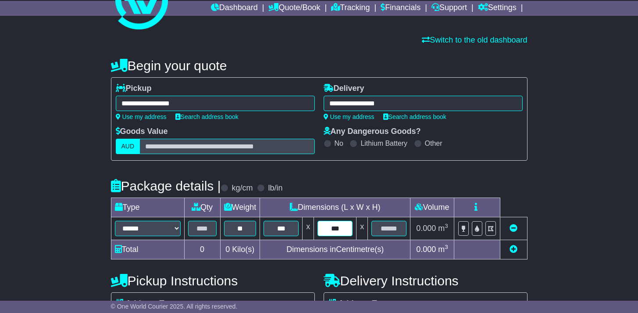 The height and width of the screenshot is (313, 638). I want to click on a: Dashboard, so click(234, 8).